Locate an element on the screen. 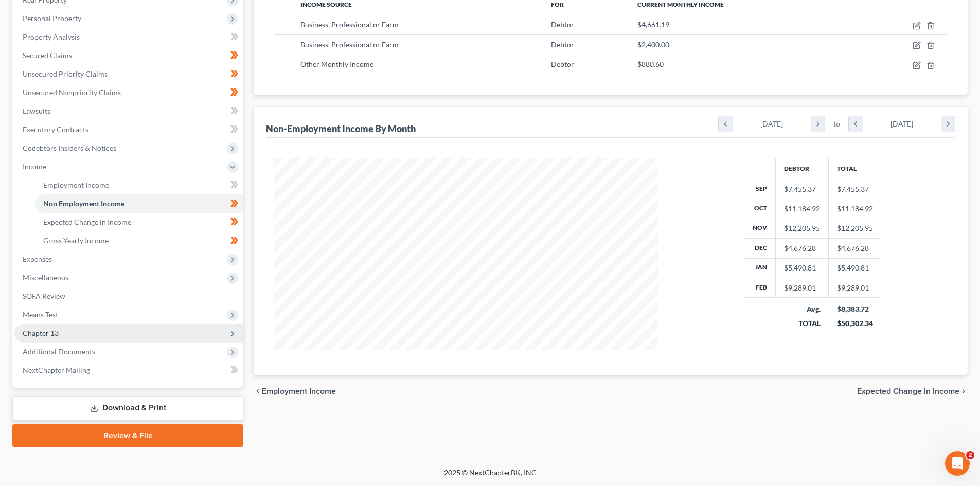 Image resolution: width=980 pixels, height=486 pixels. th: Total is located at coordinates (855, 169).